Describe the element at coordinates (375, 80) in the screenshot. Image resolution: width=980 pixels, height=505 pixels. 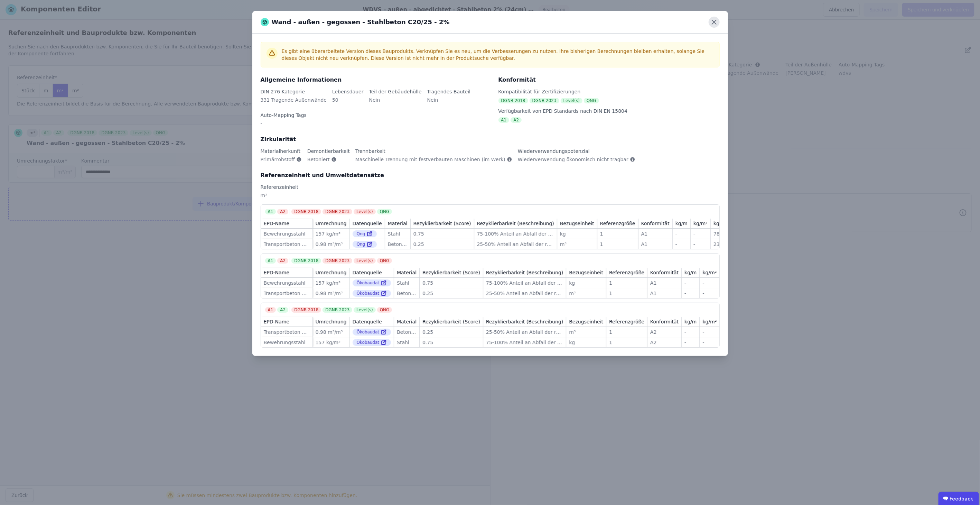
I see `div: Allgemeine Informationen` at that location.